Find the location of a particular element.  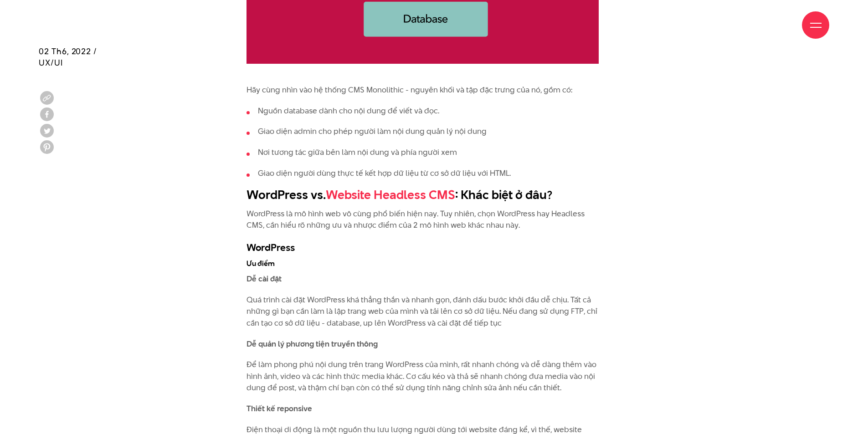

p: Để làm phong phú nội dung trên trang WordPress của mình, rất nhanh chóng và dễ dàng thêm vào hình... is located at coordinates (422, 376).